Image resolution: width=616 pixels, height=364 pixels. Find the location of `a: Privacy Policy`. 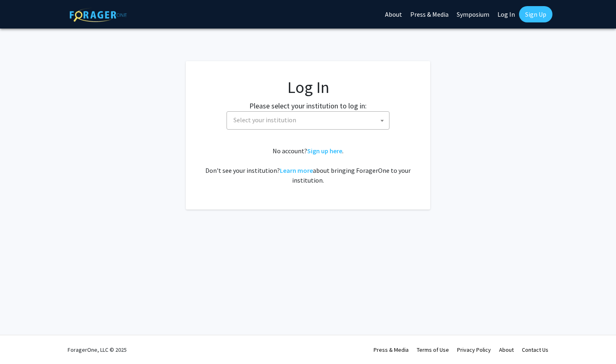

a: Privacy Policy is located at coordinates (474, 350).